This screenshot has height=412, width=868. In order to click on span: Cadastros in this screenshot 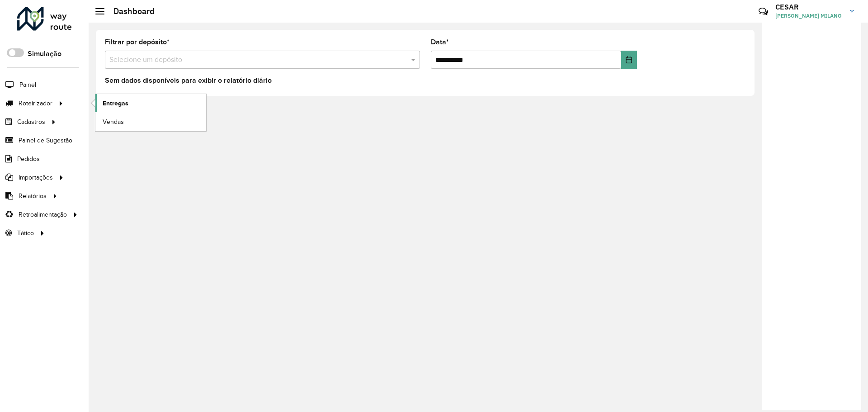, I will do `click(31, 121)`.